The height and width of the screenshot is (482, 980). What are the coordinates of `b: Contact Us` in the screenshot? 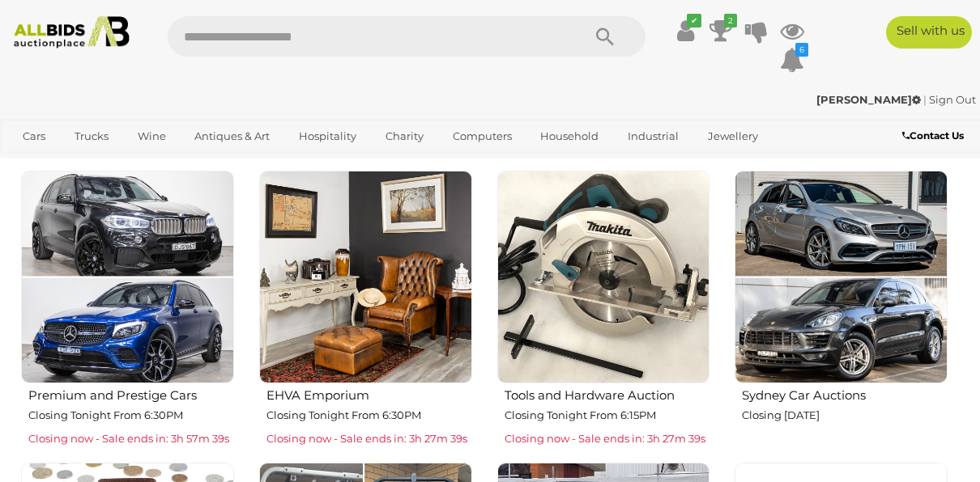 It's located at (932, 135).